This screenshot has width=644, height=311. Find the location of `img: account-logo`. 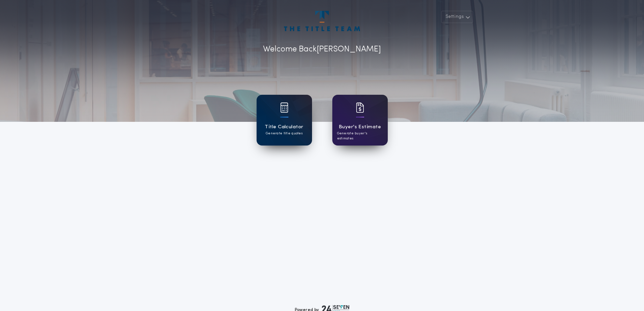

img: account-logo is located at coordinates (322, 21).